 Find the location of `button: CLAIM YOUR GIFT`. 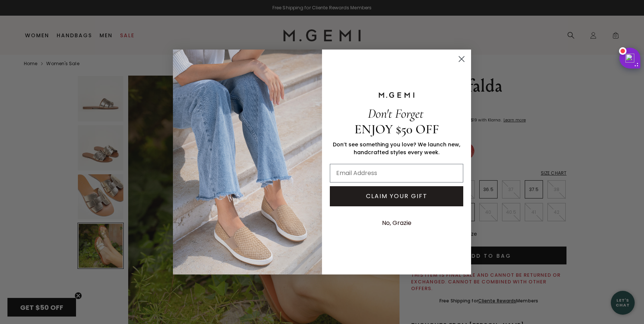

button: CLAIM YOUR GIFT is located at coordinates (396, 197).